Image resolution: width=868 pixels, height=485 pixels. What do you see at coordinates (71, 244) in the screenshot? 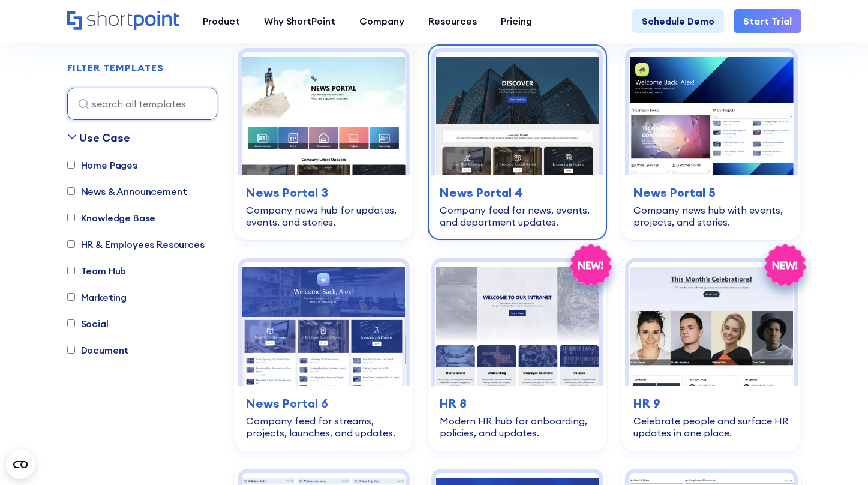
I see `input: HR & Employees Resources` at bounding box center [71, 244].